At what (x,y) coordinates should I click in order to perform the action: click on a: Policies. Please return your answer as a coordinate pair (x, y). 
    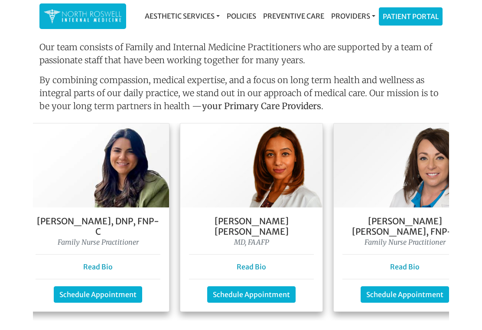
    Looking at the image, I should click on (242, 16).